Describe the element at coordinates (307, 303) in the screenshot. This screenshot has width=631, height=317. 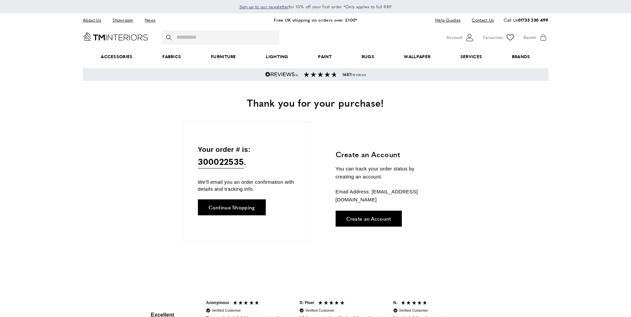
I see `div: D. Fluer` at that location.